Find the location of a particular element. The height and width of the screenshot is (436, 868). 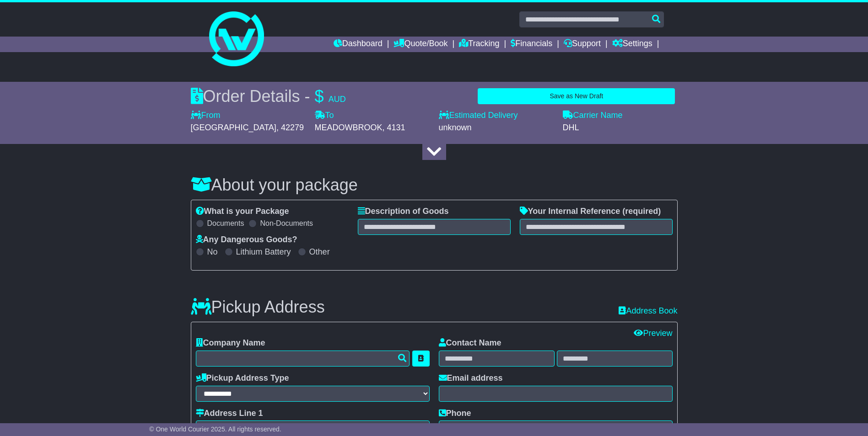

a: Address Book is located at coordinates (648, 311).